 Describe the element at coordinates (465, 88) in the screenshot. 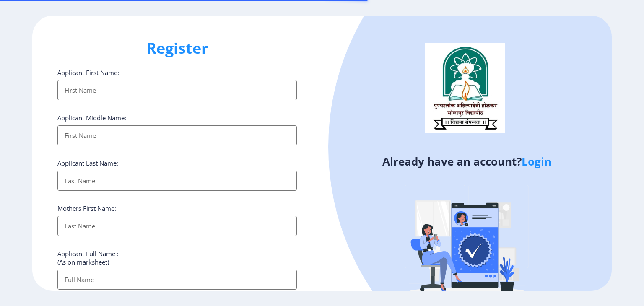

I see `img: logo` at that location.